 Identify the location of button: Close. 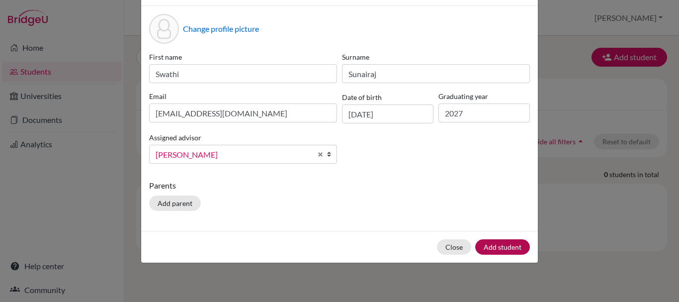
(454, 246).